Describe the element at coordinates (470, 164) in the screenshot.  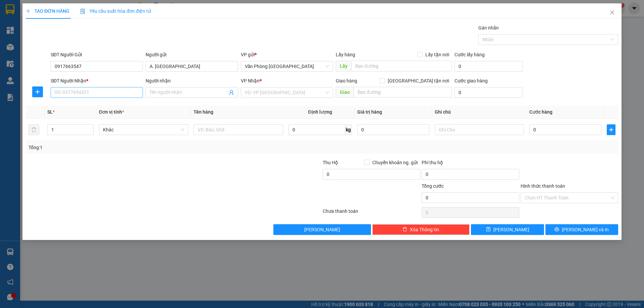
I see `div: Phí thu hộ` at that location.